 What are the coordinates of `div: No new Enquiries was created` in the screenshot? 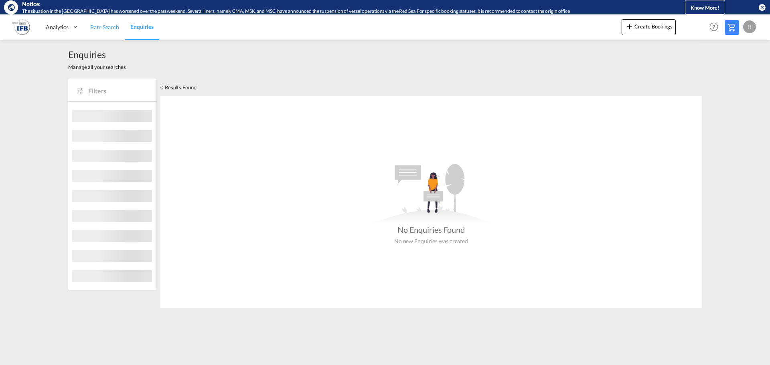 It's located at (431, 240).